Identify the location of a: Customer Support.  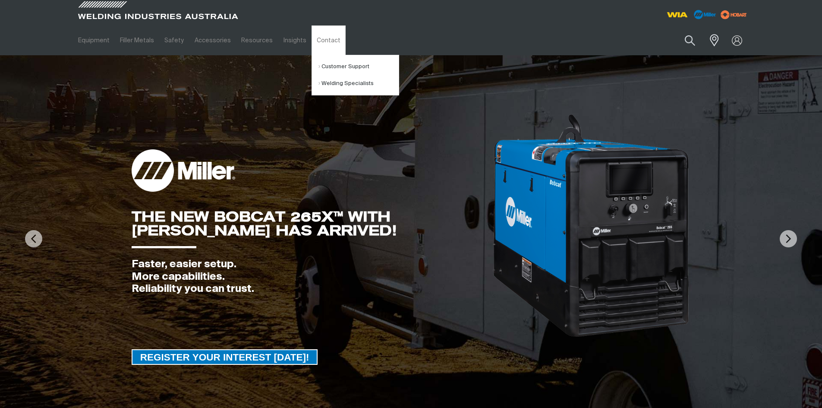
(358, 66).